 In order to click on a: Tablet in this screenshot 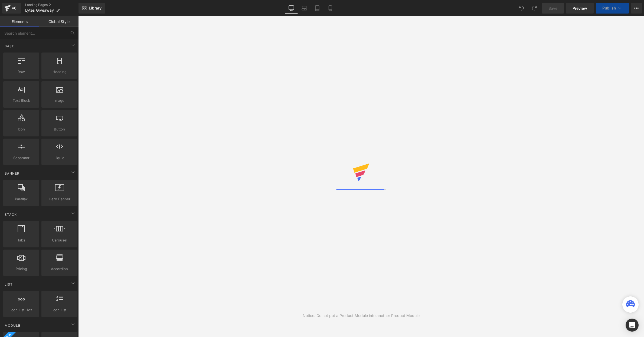, I will do `click(317, 8)`.